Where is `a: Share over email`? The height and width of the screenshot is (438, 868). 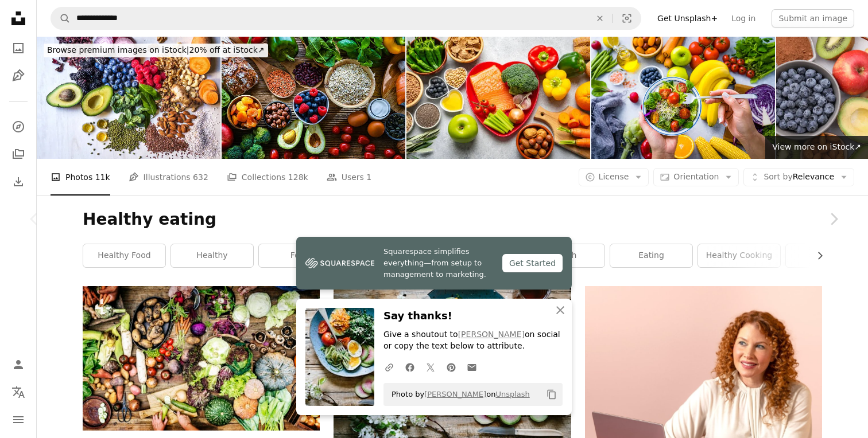 a: Share over email is located at coordinates (472, 367).